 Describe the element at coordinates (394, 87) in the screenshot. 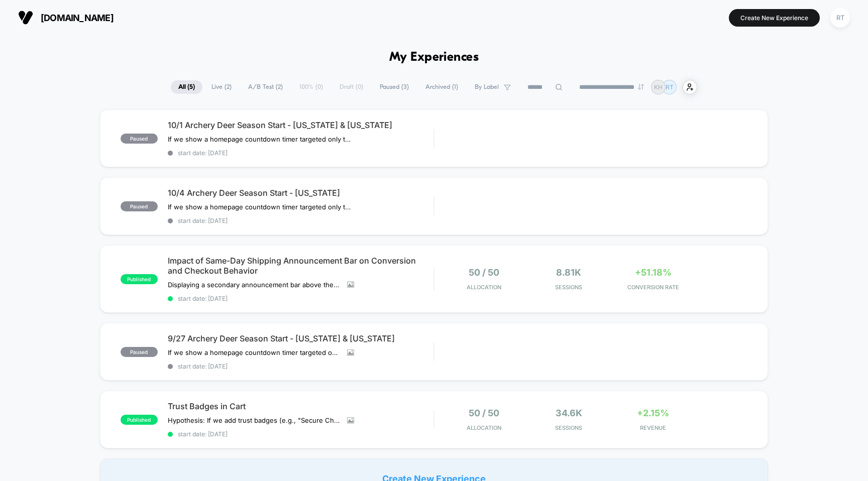

I see `span: Paused ( 3 )` at that location.